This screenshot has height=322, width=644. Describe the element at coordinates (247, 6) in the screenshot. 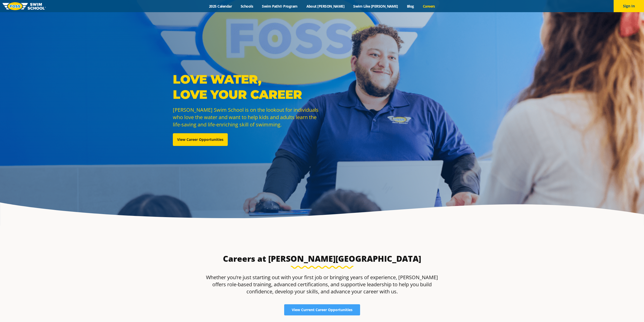

I see `a: Schools` at that location.